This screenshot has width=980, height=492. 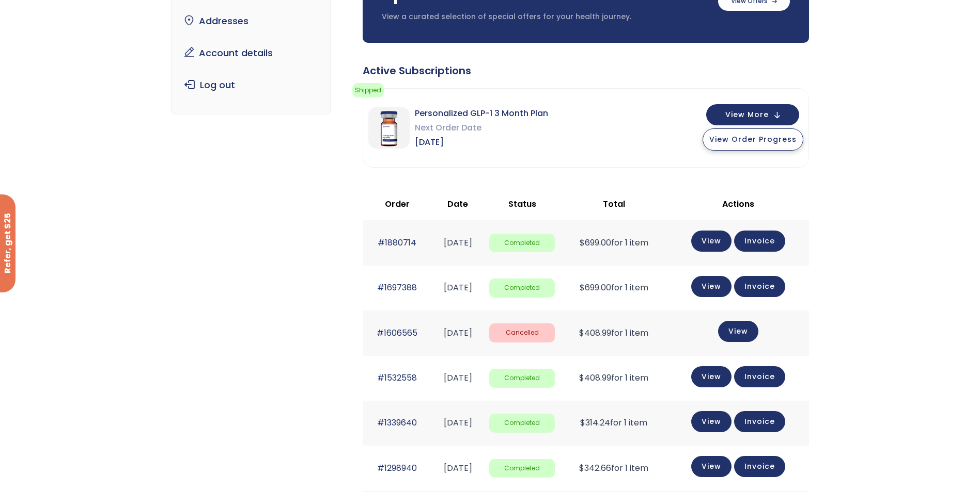 I want to click on div: Active Subscriptions, so click(x=586, y=70).